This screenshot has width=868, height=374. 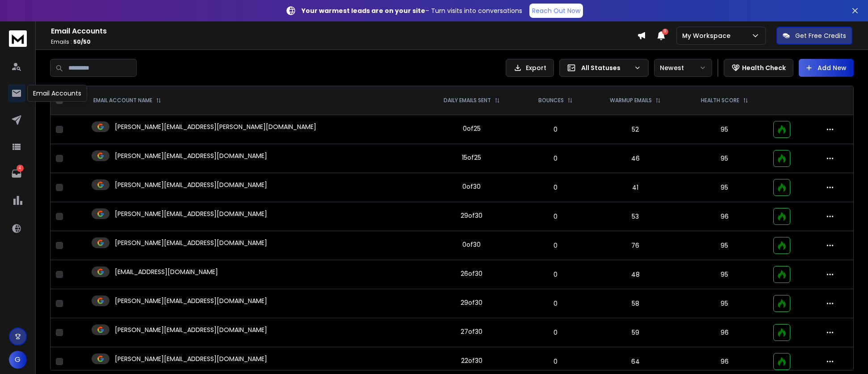 What do you see at coordinates (471, 274) in the screenshot?
I see `div: 26 of 30` at bounding box center [471, 274].